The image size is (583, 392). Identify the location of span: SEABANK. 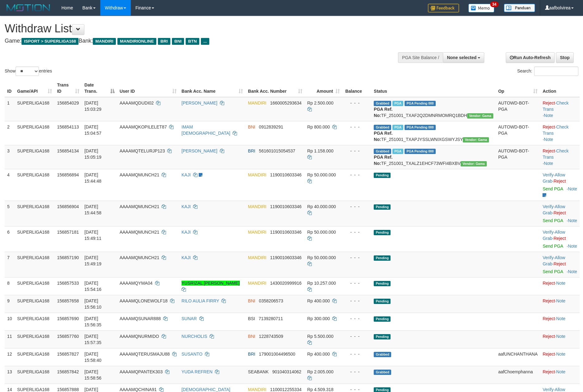
(258, 372).